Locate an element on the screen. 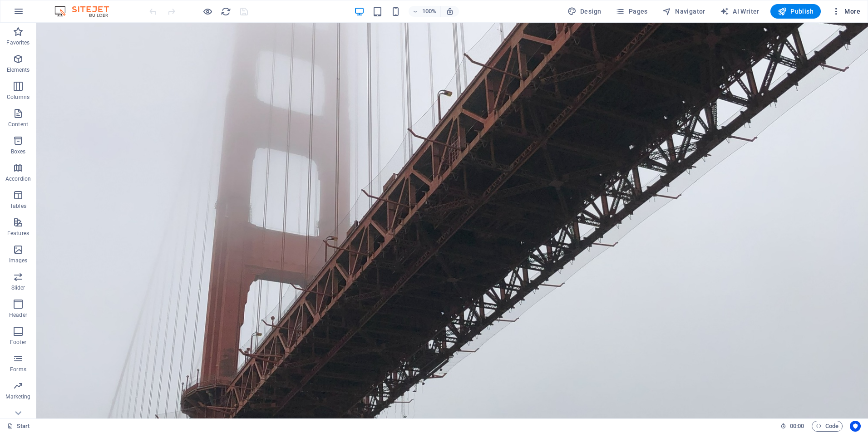  p: Forms is located at coordinates (18, 370).